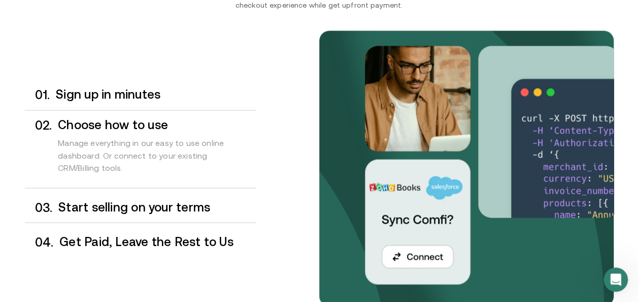  What do you see at coordinates (157, 125) in the screenshot?
I see `h3: Choose how to use` at bounding box center [157, 125].